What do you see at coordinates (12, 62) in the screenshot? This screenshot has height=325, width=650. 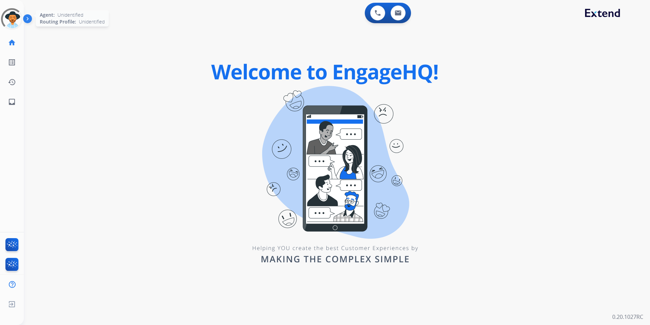 I see `mat-icon: list_alt` at bounding box center [12, 62].